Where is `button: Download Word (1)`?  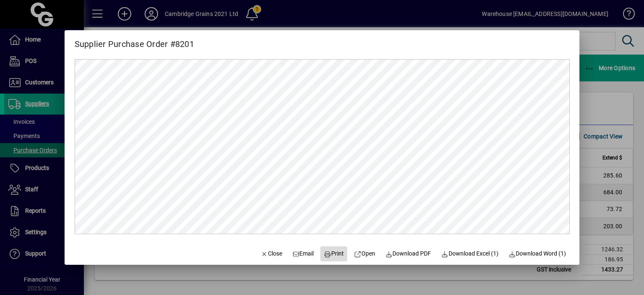 button: Download Word (1) is located at coordinates (537, 254).